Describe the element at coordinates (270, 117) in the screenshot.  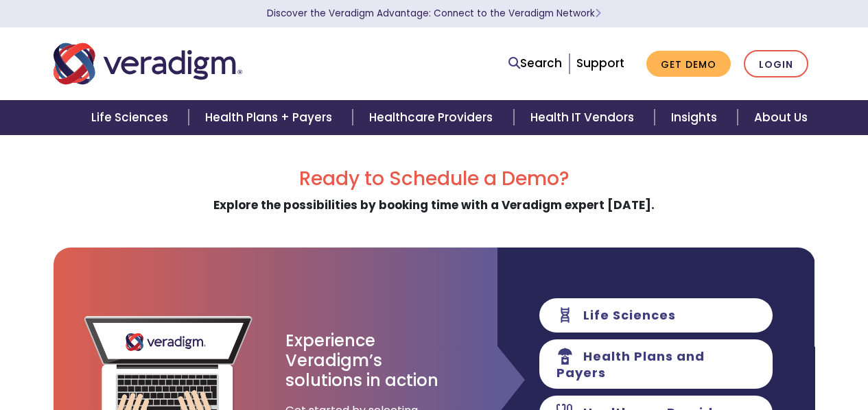
I see `a: Health Plans + Payers` at that location.